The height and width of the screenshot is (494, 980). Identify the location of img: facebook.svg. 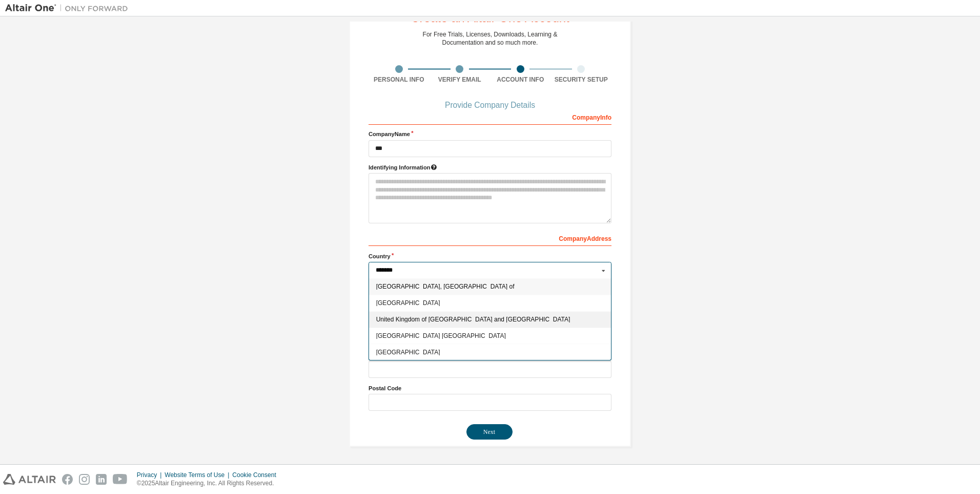
(67, 478).